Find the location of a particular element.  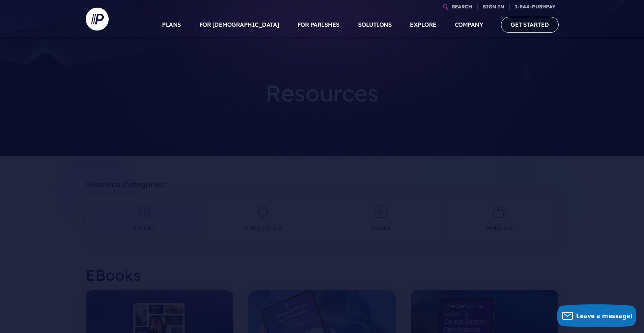

a: EXPLORE is located at coordinates (423, 25).